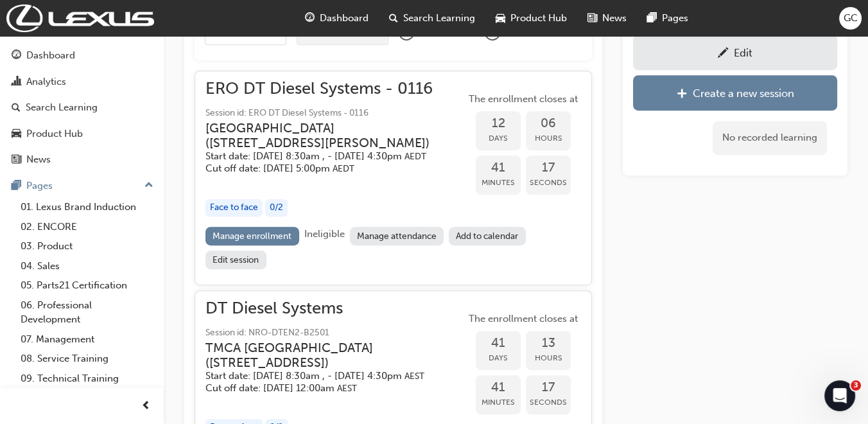 Image resolution: width=868 pixels, height=424 pixels. Describe the element at coordinates (344, 18) in the screenshot. I see `span: Dashboard` at that location.